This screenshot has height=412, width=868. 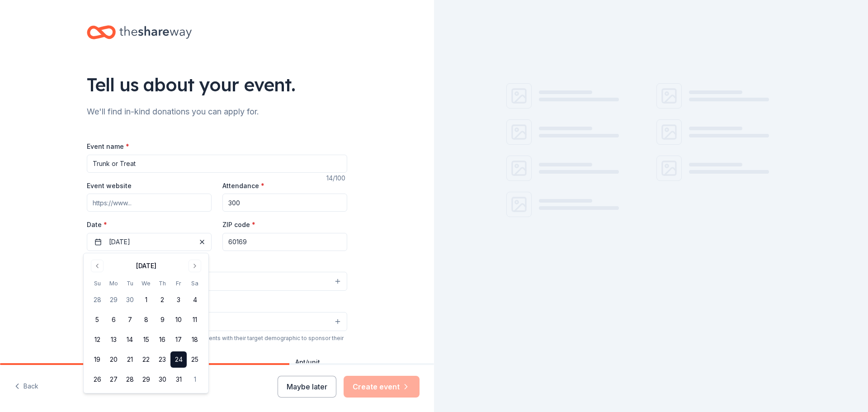 I want to click on button: 12, so click(x=97, y=340).